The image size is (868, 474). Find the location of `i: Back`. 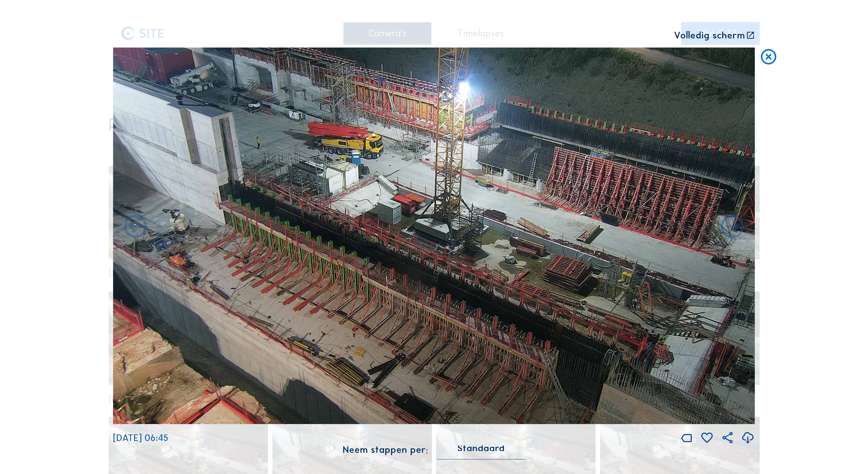

i: Back is located at coordinates (733, 227).